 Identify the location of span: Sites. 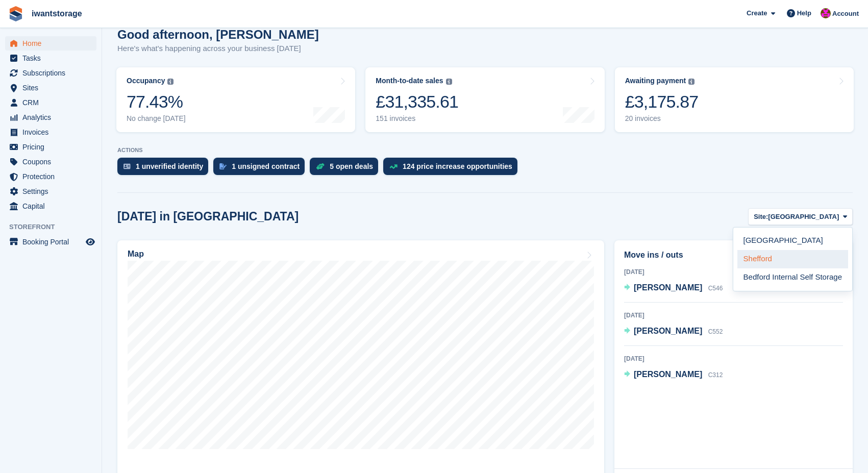
(53, 88).